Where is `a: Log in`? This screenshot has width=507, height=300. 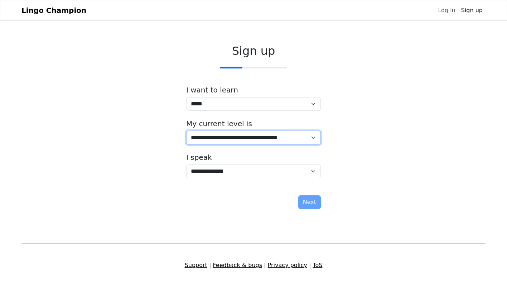
a: Log in is located at coordinates (447, 10).